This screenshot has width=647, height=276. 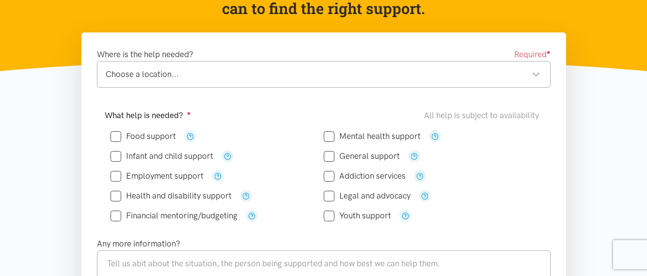 I want to click on label: Where is the help needed?, so click(x=145, y=54).